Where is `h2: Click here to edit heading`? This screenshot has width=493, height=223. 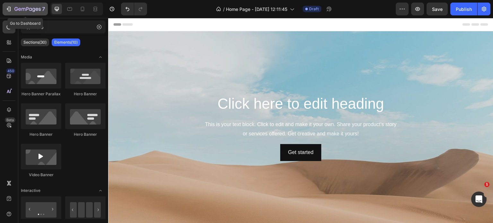
h2: Click here to edit heading is located at coordinates (193, 86).